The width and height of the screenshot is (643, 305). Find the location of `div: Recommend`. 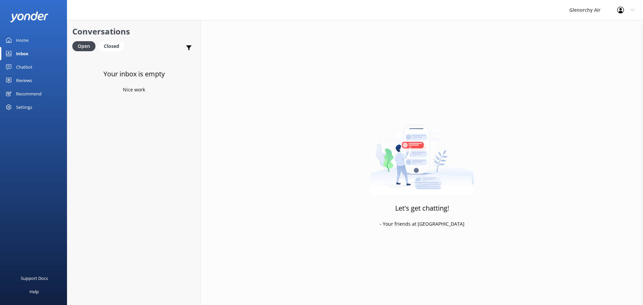

div: Recommend is located at coordinates (29, 94).